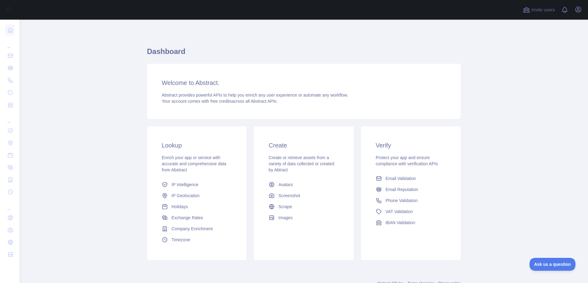 Image resolution: width=588 pixels, height=283 pixels. What do you see at coordinates (285, 184) in the screenshot?
I see `span: Avatars` at bounding box center [285, 184].